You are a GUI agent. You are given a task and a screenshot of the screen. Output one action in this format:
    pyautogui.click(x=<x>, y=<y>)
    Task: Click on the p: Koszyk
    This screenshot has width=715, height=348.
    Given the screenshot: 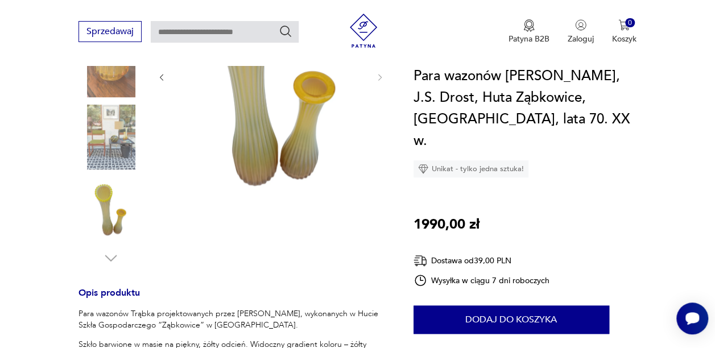 What is the action you would take?
    pyautogui.click(x=624, y=39)
    